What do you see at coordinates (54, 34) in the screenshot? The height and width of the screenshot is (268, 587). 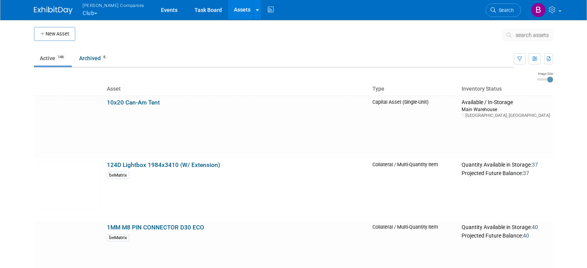 I see `button: New Asset` at bounding box center [54, 34].